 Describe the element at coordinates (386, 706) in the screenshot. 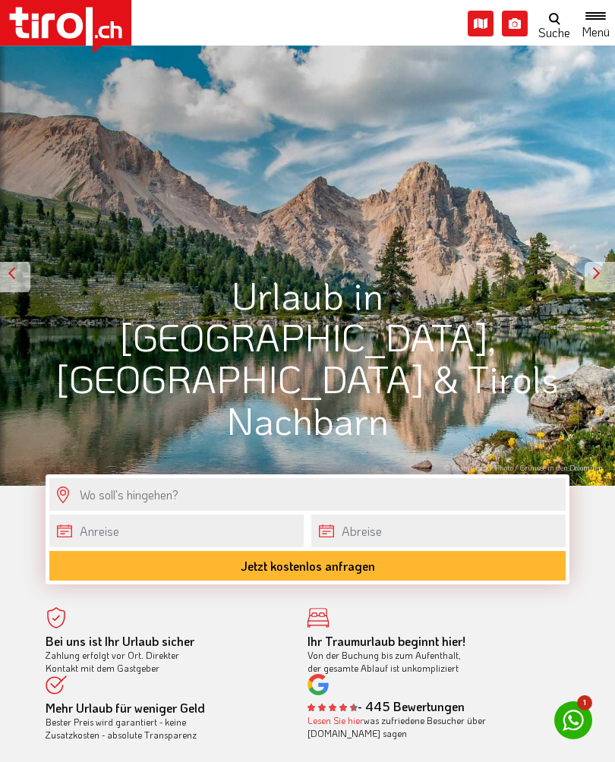

I see `b: - 445 Bewertungen` at that location.